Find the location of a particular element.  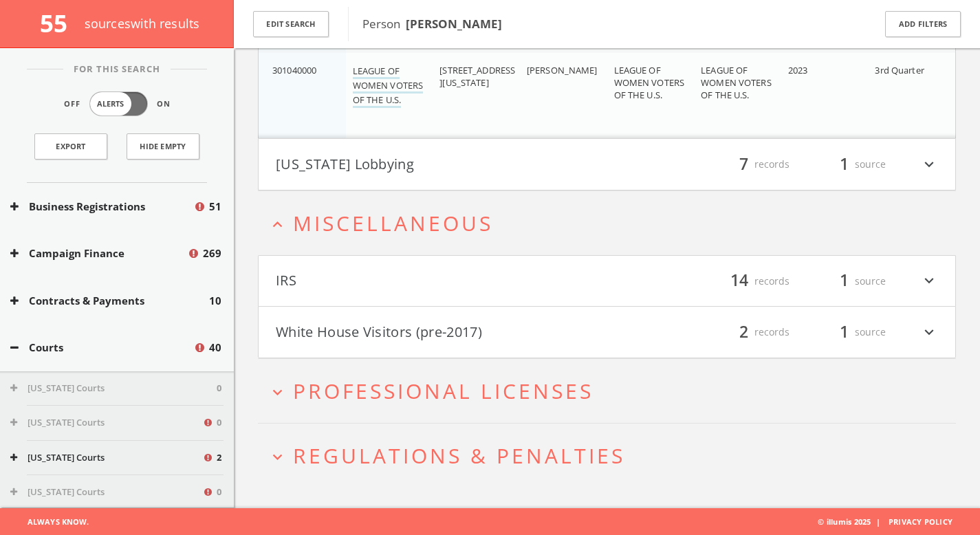

span: source s with results is located at coordinates (142, 23).